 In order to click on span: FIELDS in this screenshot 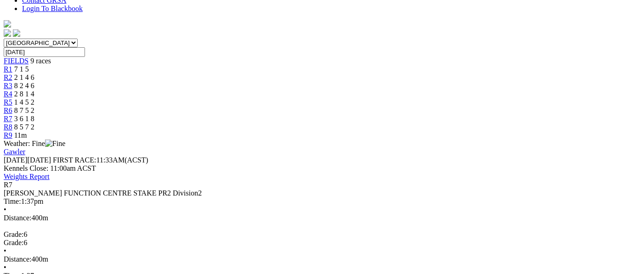, I will do `click(16, 61)`.